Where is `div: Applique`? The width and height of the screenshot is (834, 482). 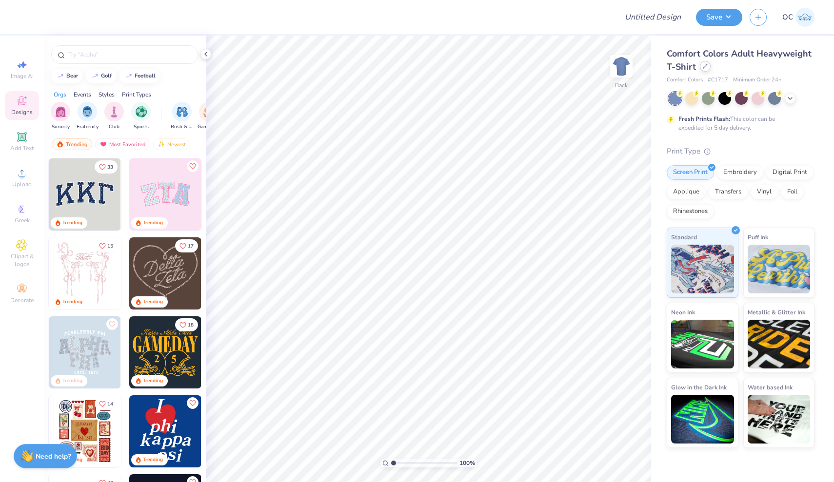
div: Applique is located at coordinates (686, 192).